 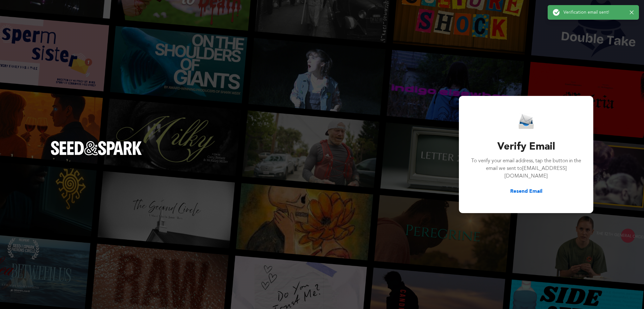 What do you see at coordinates (97, 154) in the screenshot?
I see `a: Seed&Spark Homepage` at bounding box center [97, 154].